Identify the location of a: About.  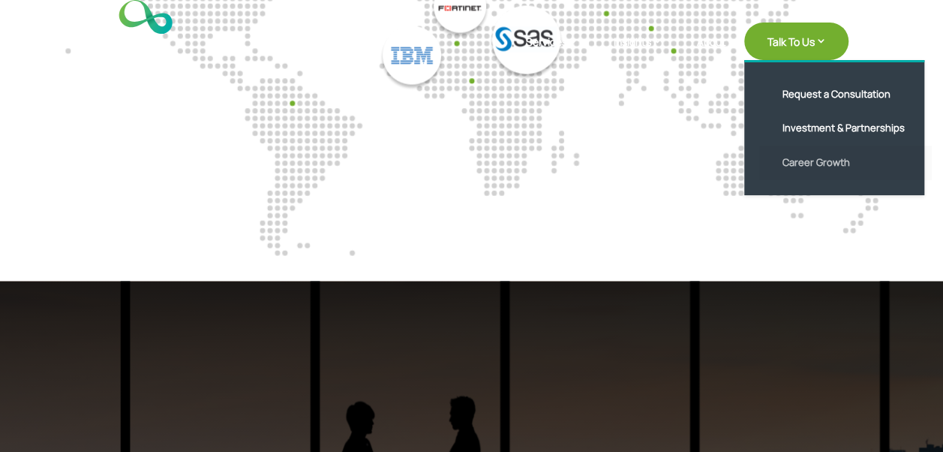
(710, 53).